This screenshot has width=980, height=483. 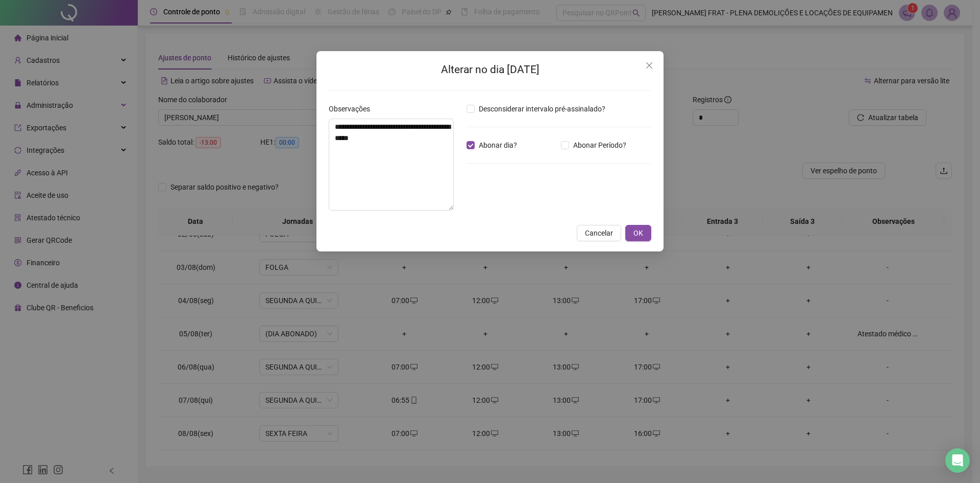 I want to click on span: Abonar dia?, so click(x=498, y=145).